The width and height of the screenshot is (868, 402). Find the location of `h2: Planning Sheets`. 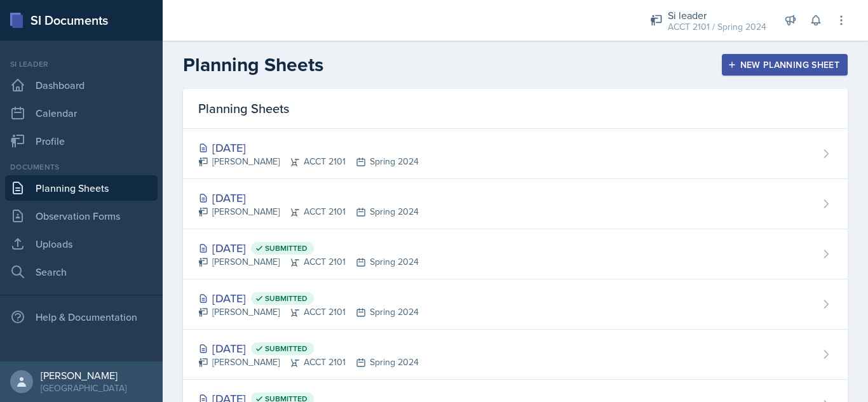

h2: Planning Sheets is located at coordinates (253, 65).